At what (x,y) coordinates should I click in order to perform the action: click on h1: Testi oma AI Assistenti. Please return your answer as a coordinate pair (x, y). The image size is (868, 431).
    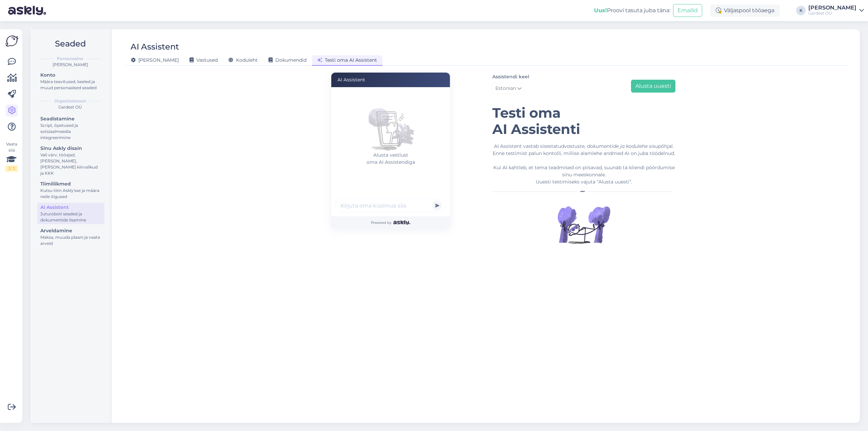
    Looking at the image, I should click on (584, 121).